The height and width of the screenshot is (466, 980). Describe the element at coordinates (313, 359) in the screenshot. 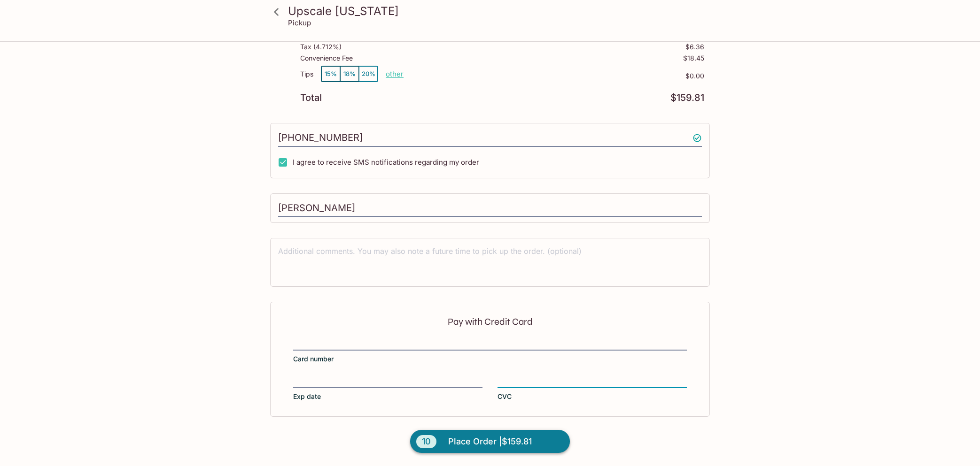

I see `span: Card number` at that location.